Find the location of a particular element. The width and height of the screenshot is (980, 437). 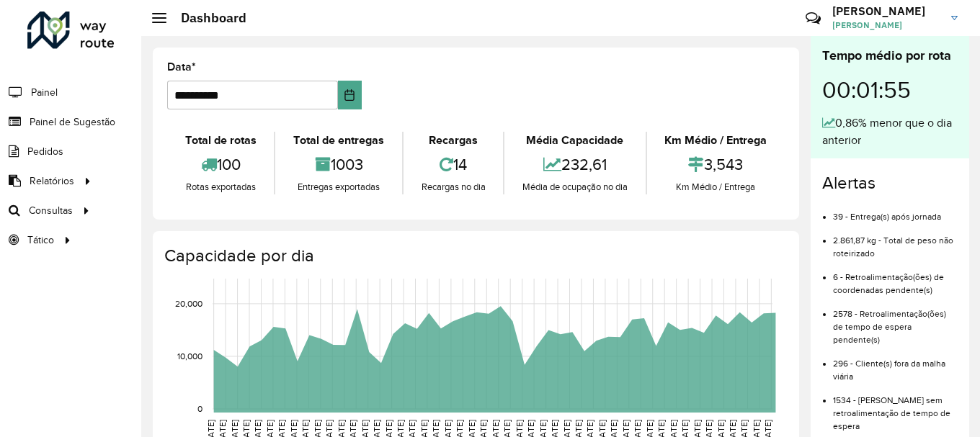

div: Total de entregas is located at coordinates (338, 141).